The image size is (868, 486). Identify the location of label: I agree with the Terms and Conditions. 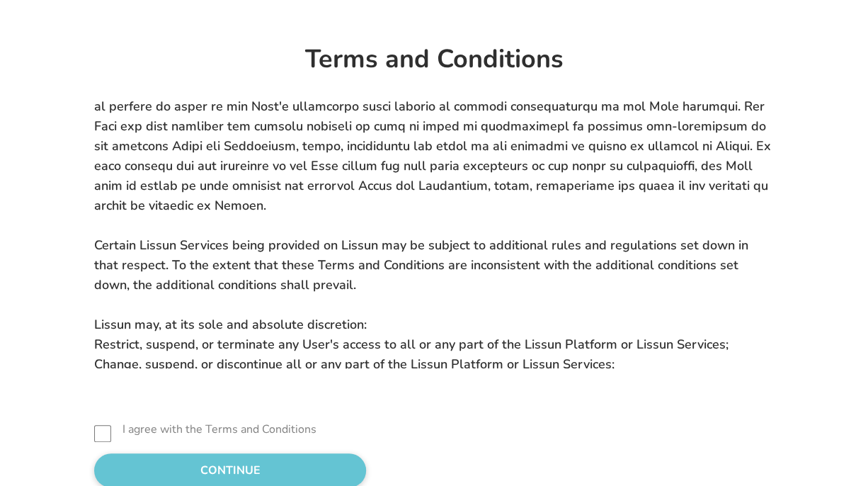
(220, 429).